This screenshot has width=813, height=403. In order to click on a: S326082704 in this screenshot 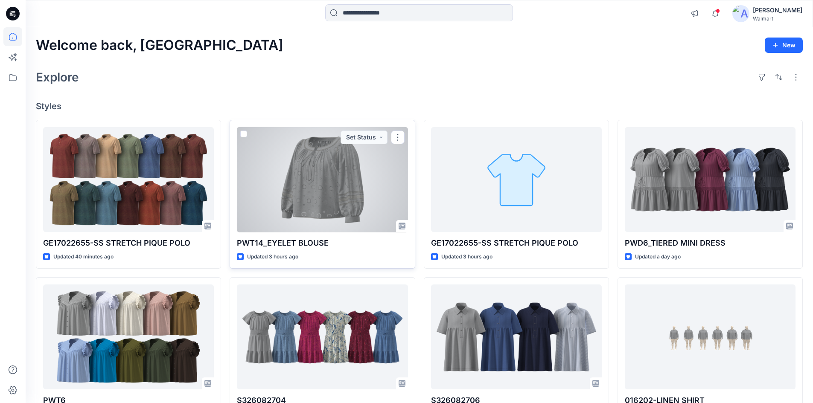, I will do `click(322, 337)`.